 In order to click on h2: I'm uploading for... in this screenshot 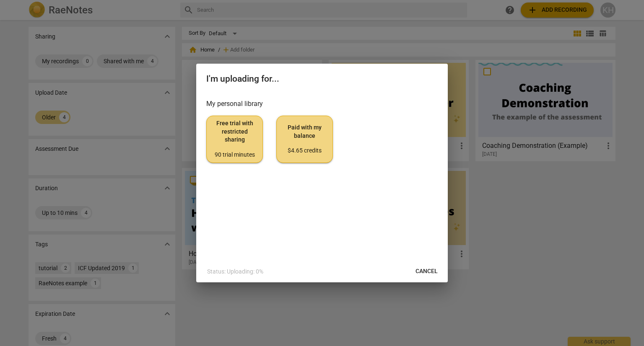, I will do `click(322, 79)`.